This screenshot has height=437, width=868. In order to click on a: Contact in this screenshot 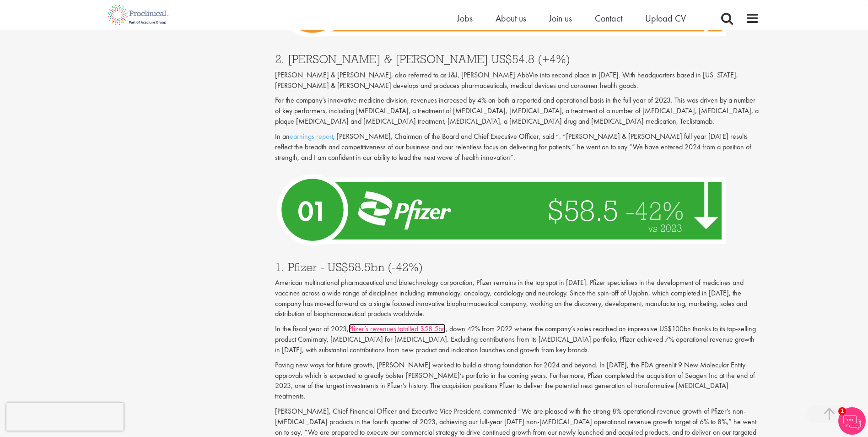, I will do `click(609, 18)`.